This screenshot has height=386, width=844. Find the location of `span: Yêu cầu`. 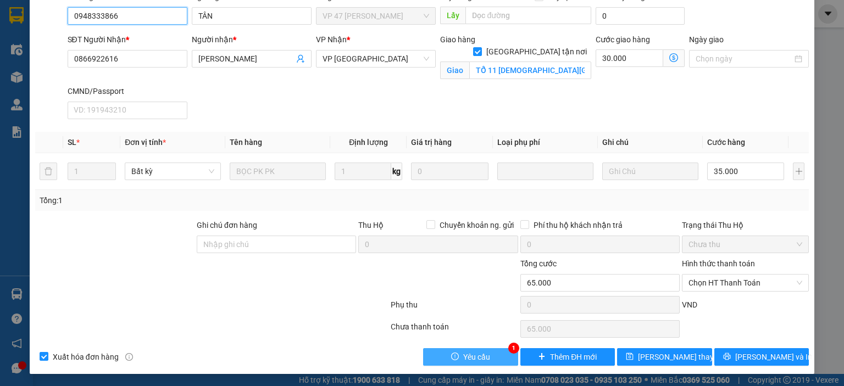

span: Yêu cầu is located at coordinates (477, 357).